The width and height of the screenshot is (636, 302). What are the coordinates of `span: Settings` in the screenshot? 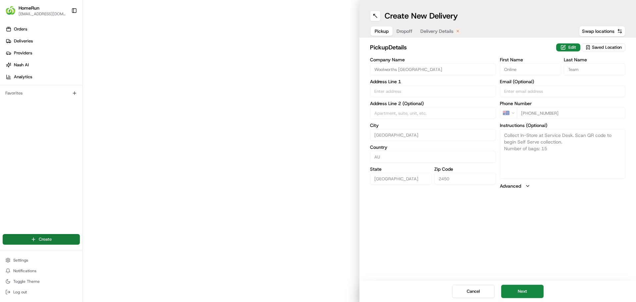 It's located at (21, 260).